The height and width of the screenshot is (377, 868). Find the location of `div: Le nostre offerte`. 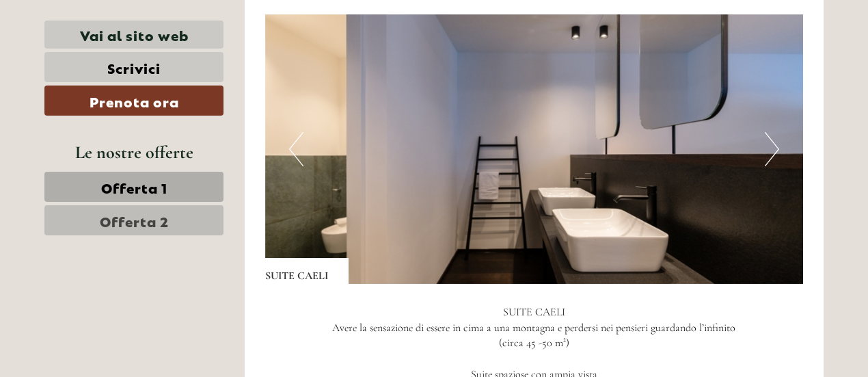

div: Le nostre offerte is located at coordinates (134, 152).